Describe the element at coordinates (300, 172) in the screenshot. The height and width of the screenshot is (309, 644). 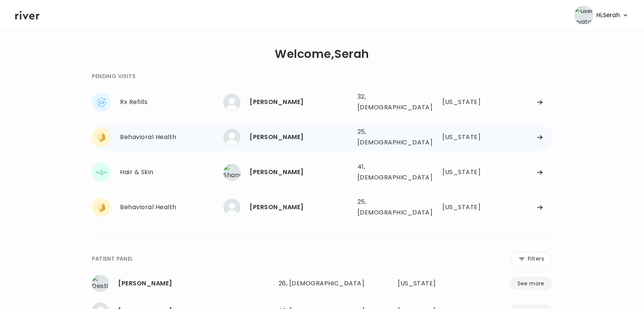
I see `div: Shannon Kail` at that location.